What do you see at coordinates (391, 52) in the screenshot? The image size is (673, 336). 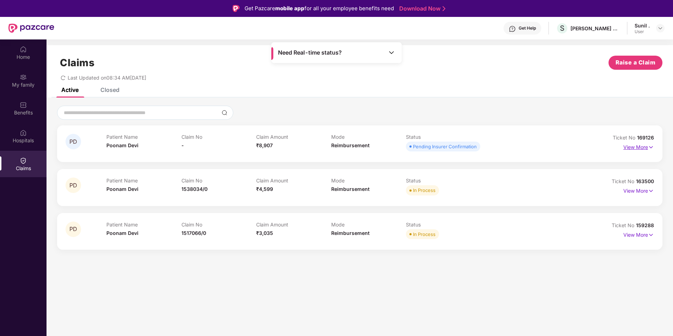 I see `img: Toggle Icon` at bounding box center [391, 52].